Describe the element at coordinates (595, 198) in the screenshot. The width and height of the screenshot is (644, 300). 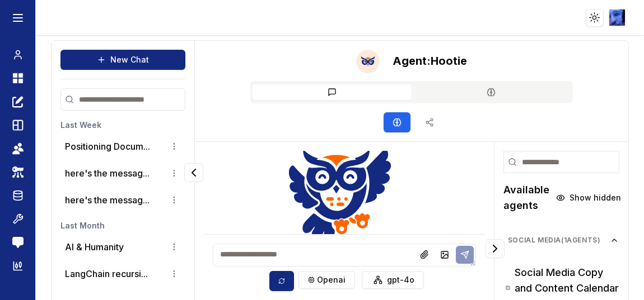
I see `span: Show hidden` at that location.